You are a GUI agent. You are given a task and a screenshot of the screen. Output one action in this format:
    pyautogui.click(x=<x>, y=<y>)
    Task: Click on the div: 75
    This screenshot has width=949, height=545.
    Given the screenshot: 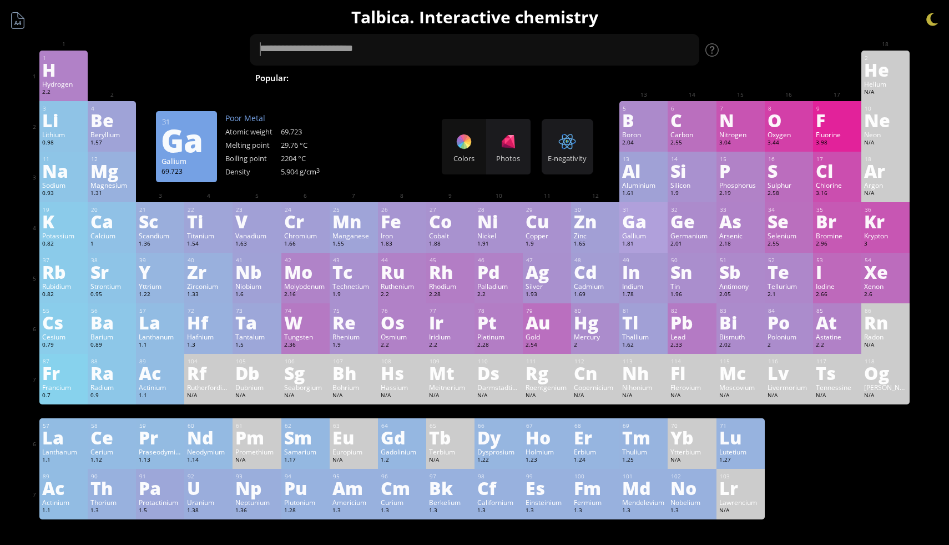 What is the action you would take?
    pyautogui.click(x=354, y=310)
    